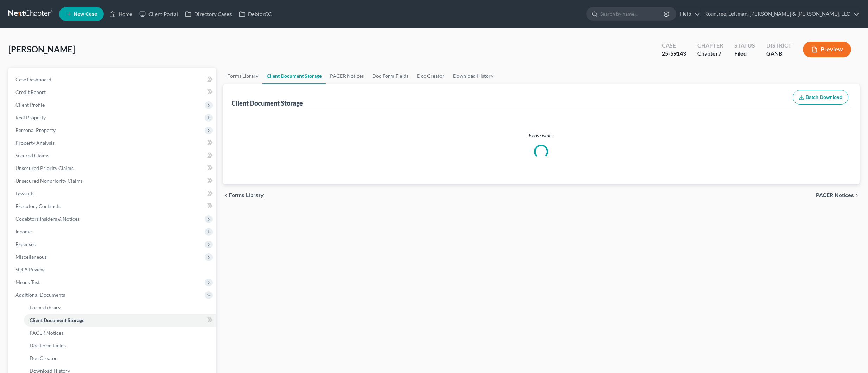 This screenshot has width=868, height=373. Describe the element at coordinates (541, 136) in the screenshot. I see `p: Please wait...` at that location.